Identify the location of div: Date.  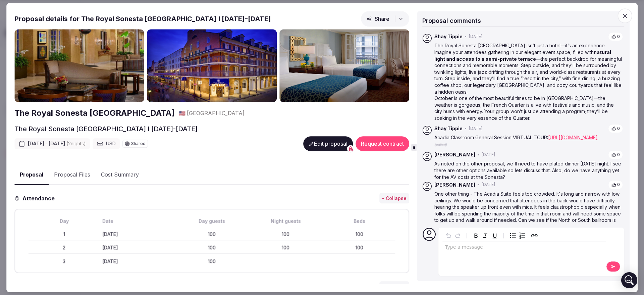
(138, 221).